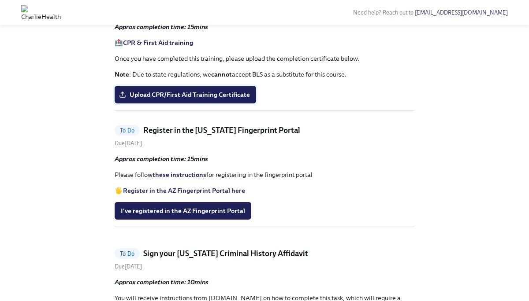  Describe the element at coordinates (161, 282) in the screenshot. I see `strong: Approx completion time: 10mins` at that location.